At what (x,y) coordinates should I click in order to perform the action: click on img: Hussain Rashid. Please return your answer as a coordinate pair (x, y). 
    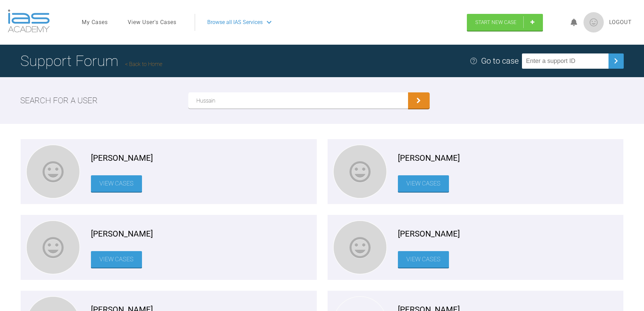
    Looking at the image, I should click on (360, 247).